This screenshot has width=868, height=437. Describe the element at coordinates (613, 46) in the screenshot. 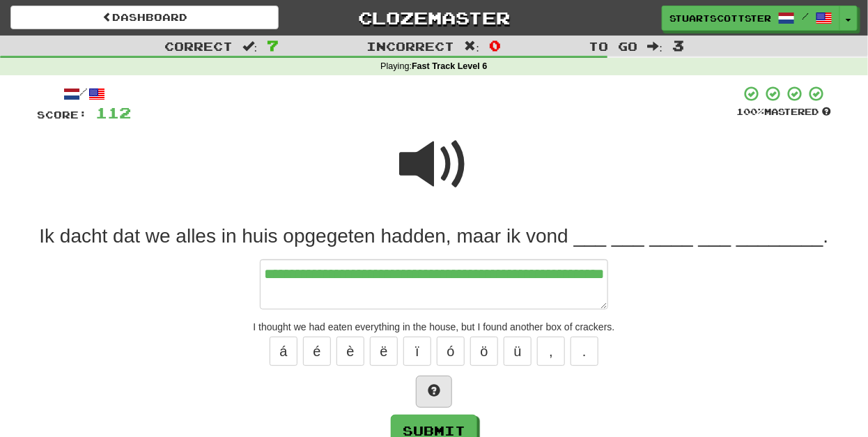

I see `span: To go` at that location.